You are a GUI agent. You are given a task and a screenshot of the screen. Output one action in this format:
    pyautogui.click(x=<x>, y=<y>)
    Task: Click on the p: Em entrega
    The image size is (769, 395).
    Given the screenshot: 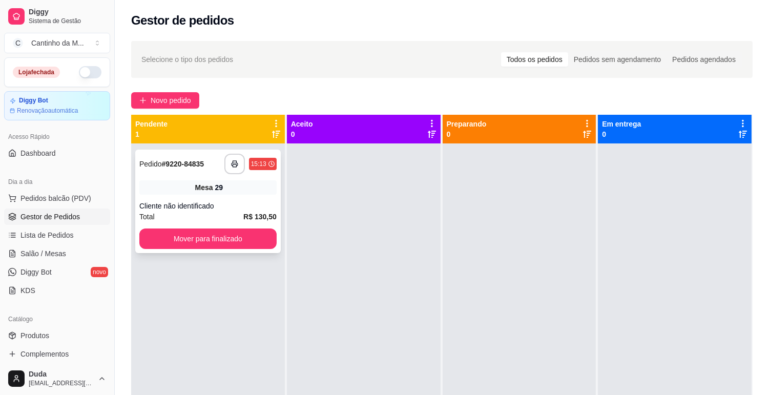 What is the action you would take?
    pyautogui.click(x=622, y=124)
    